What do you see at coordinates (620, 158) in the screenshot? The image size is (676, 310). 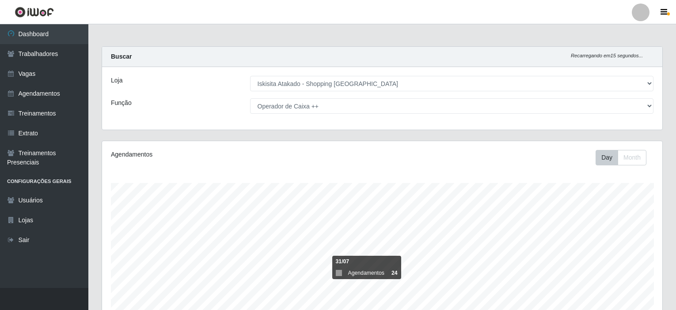 I see `div: First group` at bounding box center [620, 158].